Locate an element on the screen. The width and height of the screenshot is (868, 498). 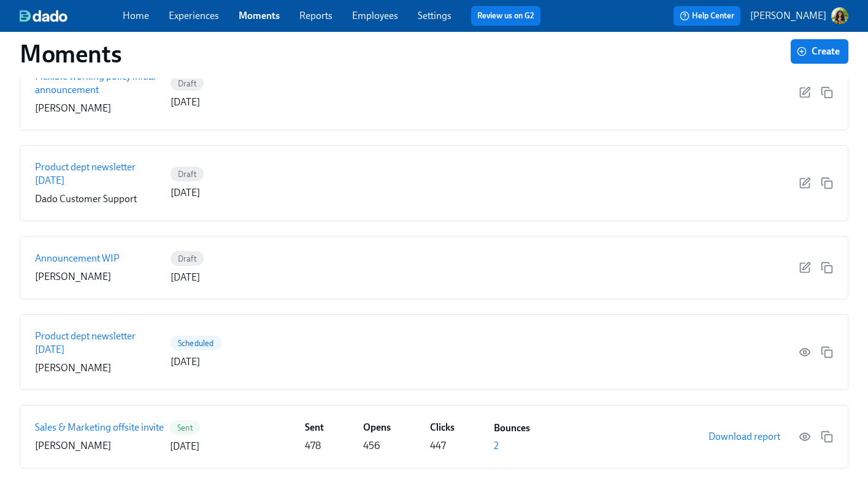
img: dado is located at coordinates (44, 16).